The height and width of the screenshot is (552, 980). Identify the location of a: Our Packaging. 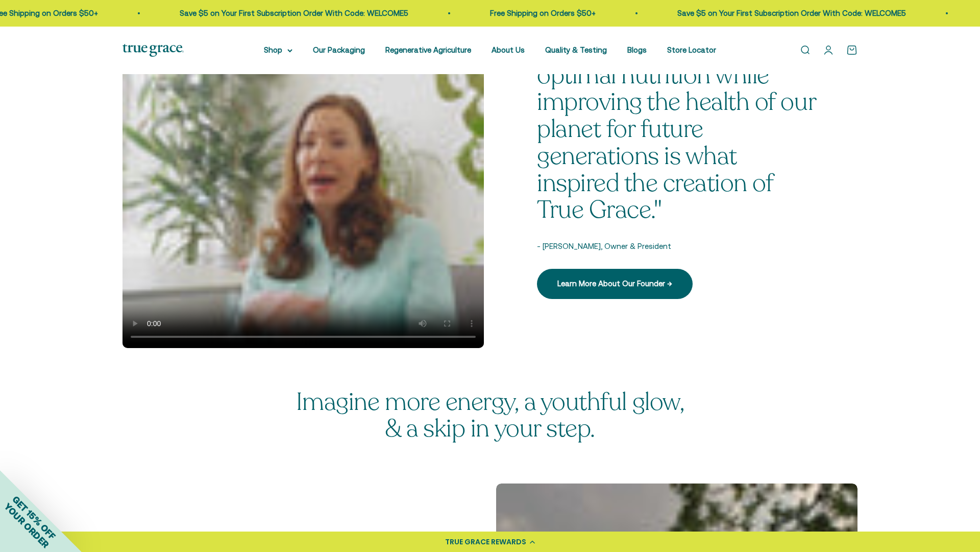
(339, 49).